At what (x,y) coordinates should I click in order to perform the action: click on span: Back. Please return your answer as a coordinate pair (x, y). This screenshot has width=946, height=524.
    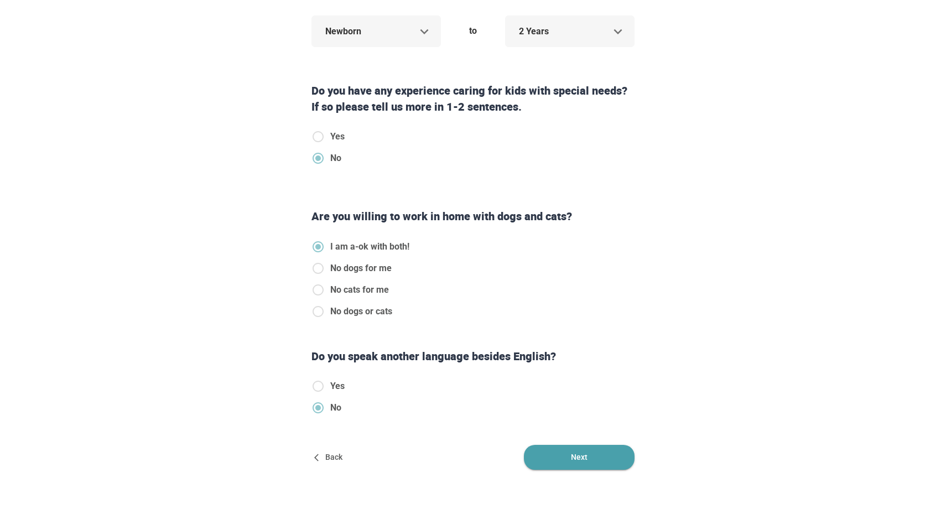
    Looking at the image, I should click on (329, 457).